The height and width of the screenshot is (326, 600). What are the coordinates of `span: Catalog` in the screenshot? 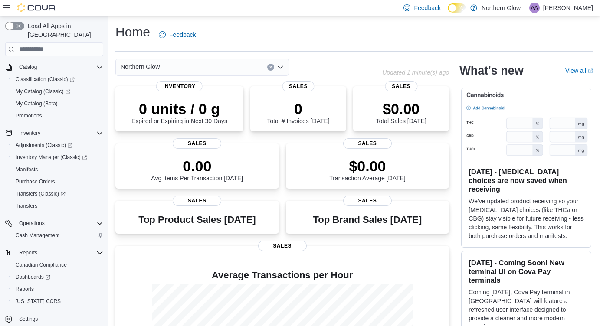 It's located at (59, 67).